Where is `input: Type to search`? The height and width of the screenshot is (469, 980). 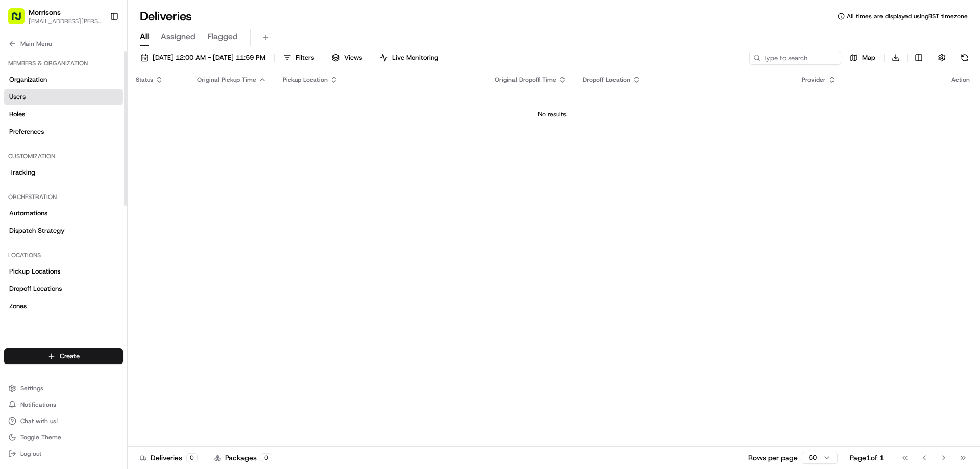 input: Type to search is located at coordinates (795, 58).